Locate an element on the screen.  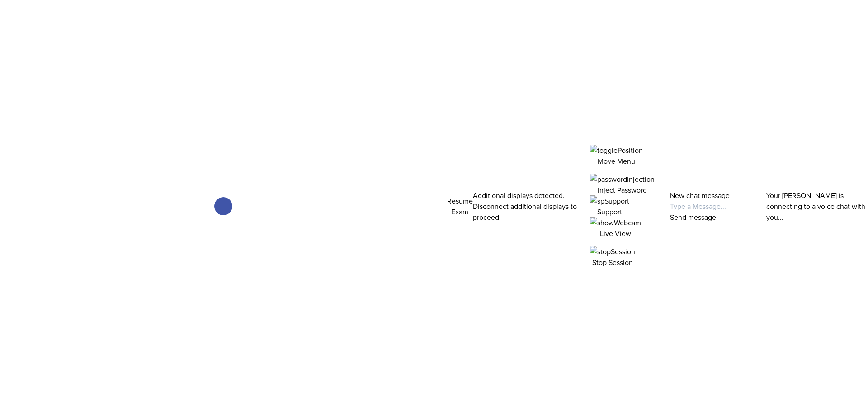
button: Live View is located at coordinates (615, 228).